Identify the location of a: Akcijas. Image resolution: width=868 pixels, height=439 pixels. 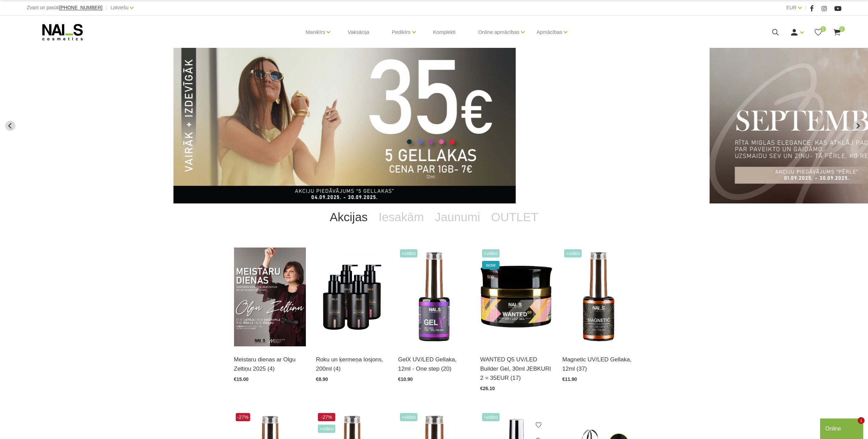
(349, 217).